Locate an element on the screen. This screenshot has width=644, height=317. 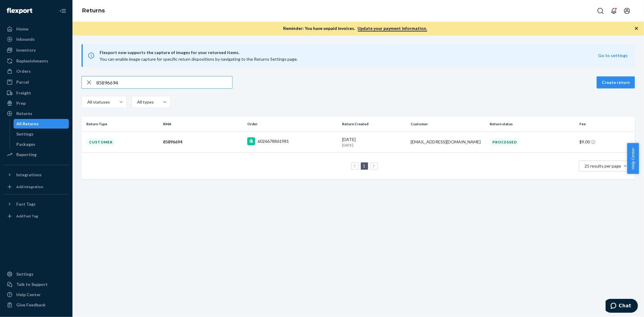
a: Orders is located at coordinates (36, 71).